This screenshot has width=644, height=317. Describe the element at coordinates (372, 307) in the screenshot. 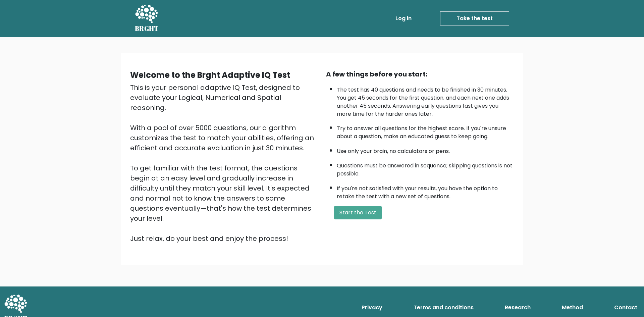

I see `a: Privacy` at that location.